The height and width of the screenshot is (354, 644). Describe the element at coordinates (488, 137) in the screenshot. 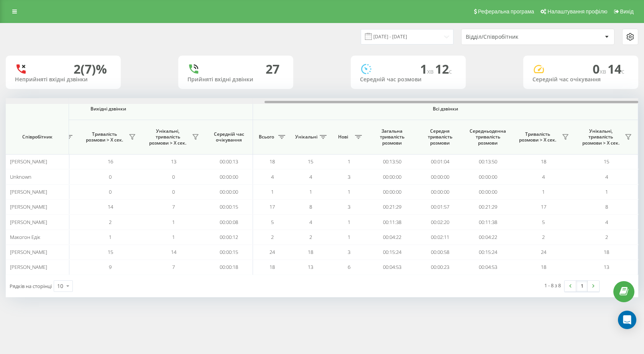

I see `span: Середньоденна тривалість розмови` at that location.